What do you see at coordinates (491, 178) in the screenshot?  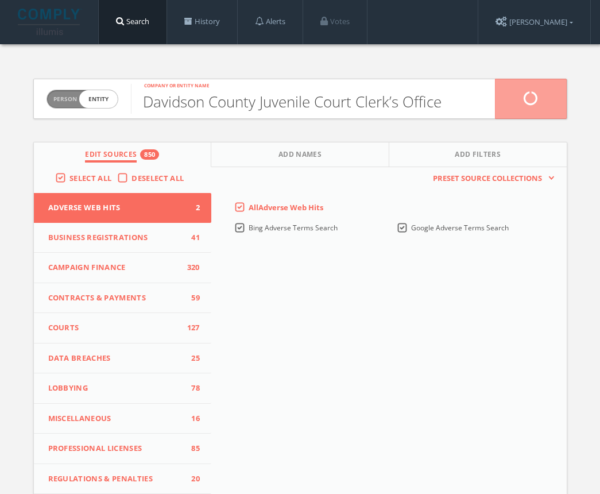 I see `button: Preset Source Collections` at bounding box center [491, 178].